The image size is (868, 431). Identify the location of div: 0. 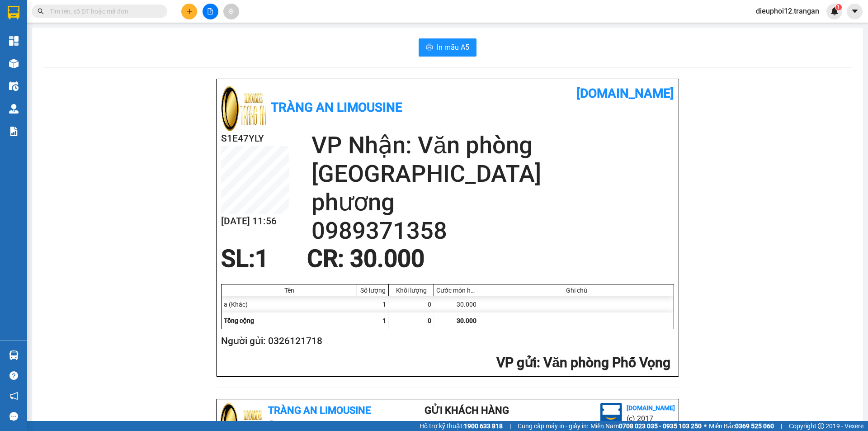
(412, 304).